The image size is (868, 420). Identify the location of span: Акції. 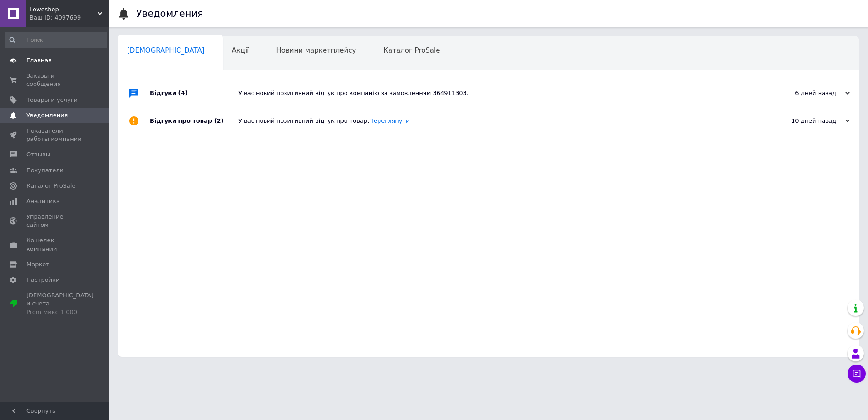
(241, 51).